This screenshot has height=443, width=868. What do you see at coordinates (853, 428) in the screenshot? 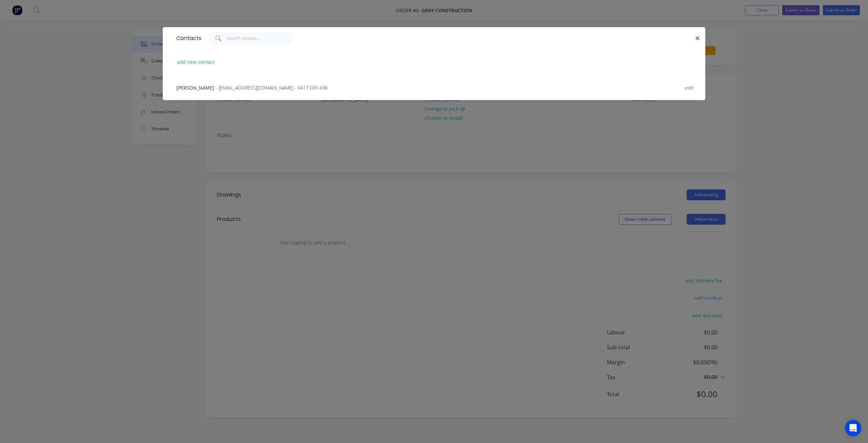
I see `div: Open Intercom Messenger` at bounding box center [853, 428].